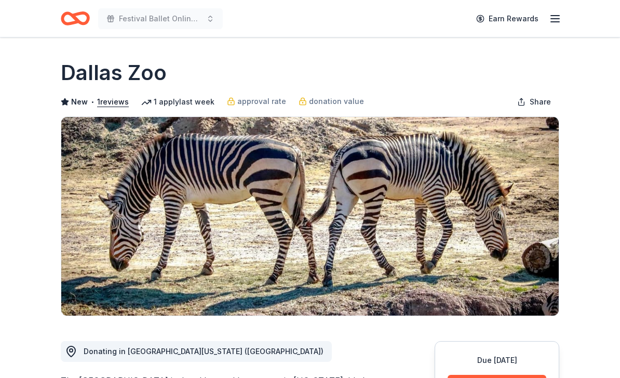  I want to click on a: approval rate, so click(257, 101).